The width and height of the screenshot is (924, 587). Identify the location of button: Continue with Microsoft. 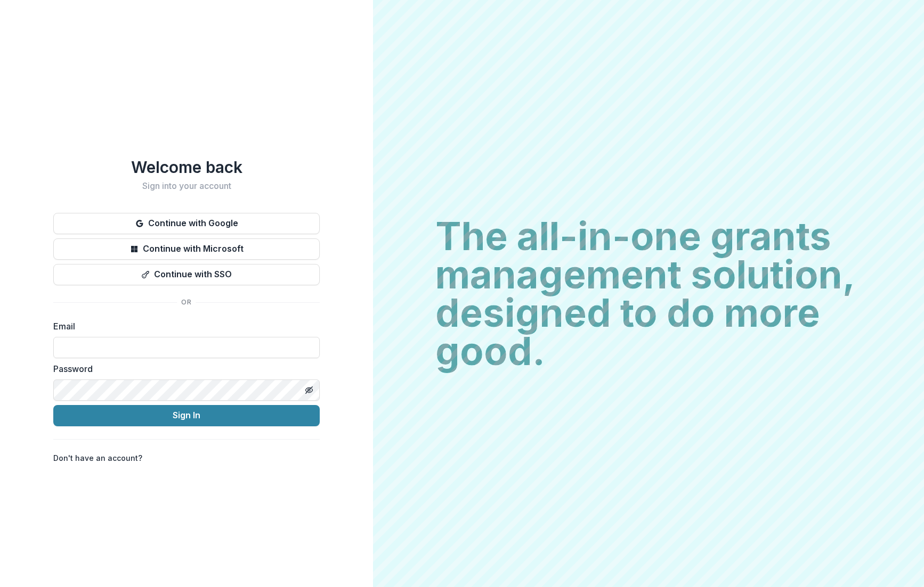
(186, 249).